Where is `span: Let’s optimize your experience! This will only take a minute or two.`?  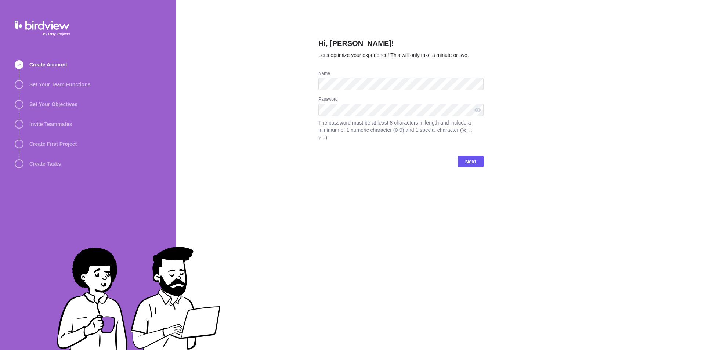 span: Let’s optimize your experience! This will only take a minute or two. is located at coordinates (394, 55).